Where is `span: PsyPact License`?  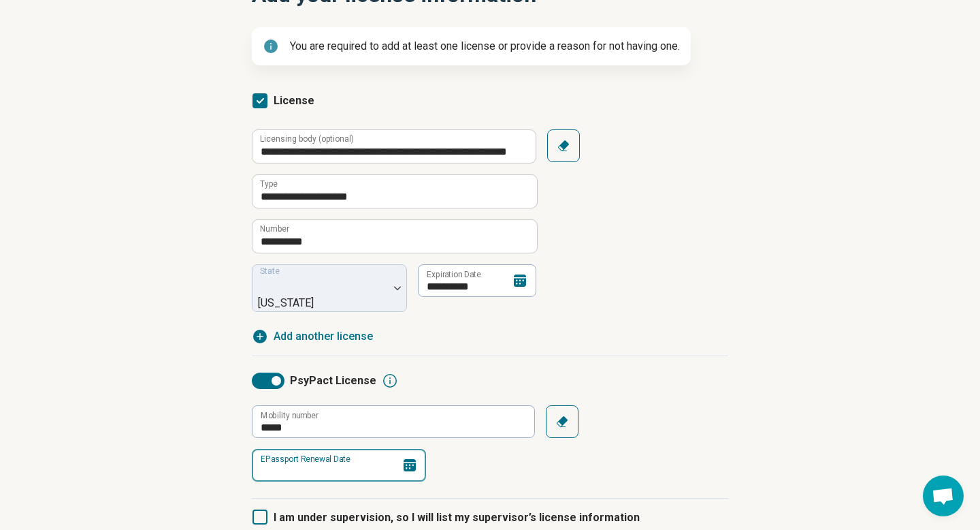
span: PsyPact License is located at coordinates (333, 380).